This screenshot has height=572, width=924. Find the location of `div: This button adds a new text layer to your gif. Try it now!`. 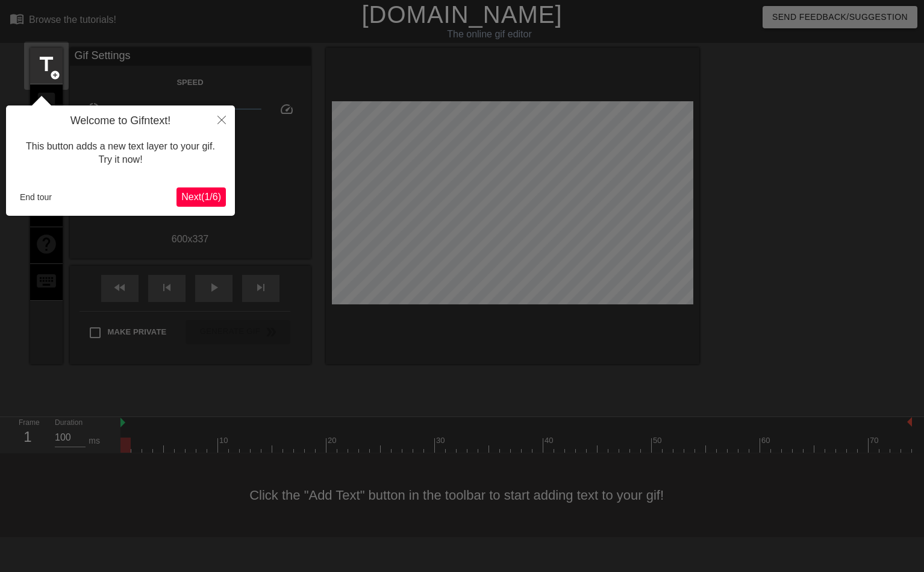

div: This button adds a new text layer to your gif. Try it now! is located at coordinates (121, 153).